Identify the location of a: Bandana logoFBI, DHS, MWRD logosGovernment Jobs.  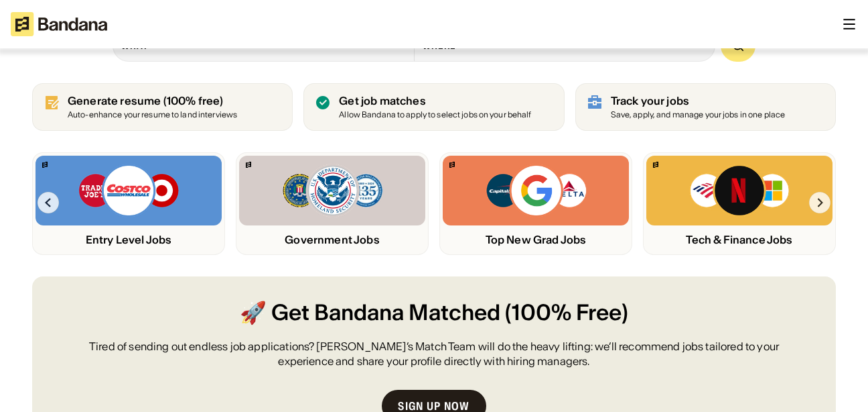
(333, 203).